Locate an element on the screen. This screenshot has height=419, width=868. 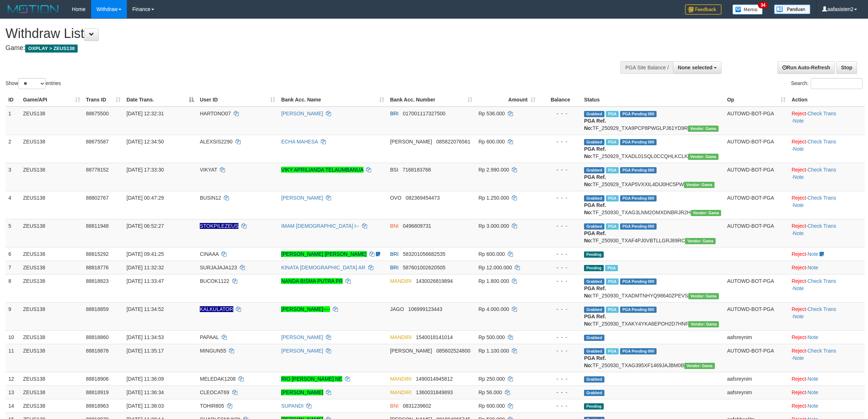
span: Marked by aaftrukkakada is located at coordinates (612, 114).